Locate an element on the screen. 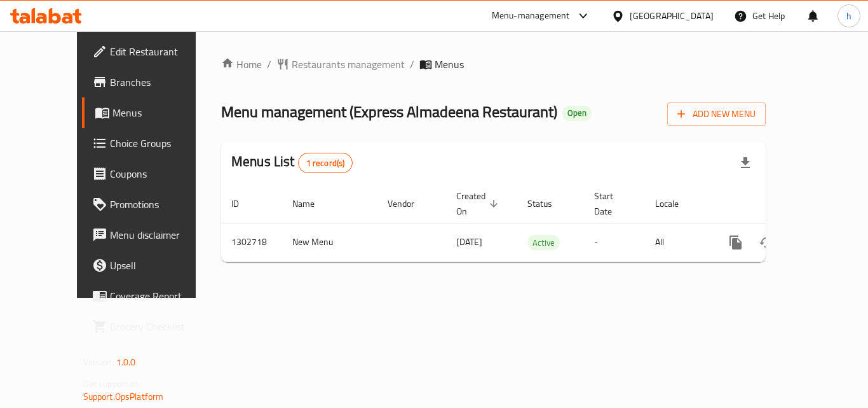 The image size is (868, 408). td: All is located at coordinates (678, 242).